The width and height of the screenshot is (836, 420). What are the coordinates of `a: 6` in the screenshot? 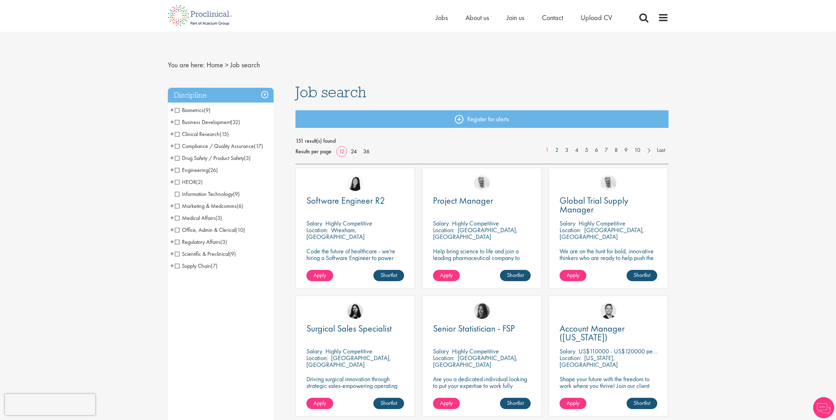 It's located at (596, 150).